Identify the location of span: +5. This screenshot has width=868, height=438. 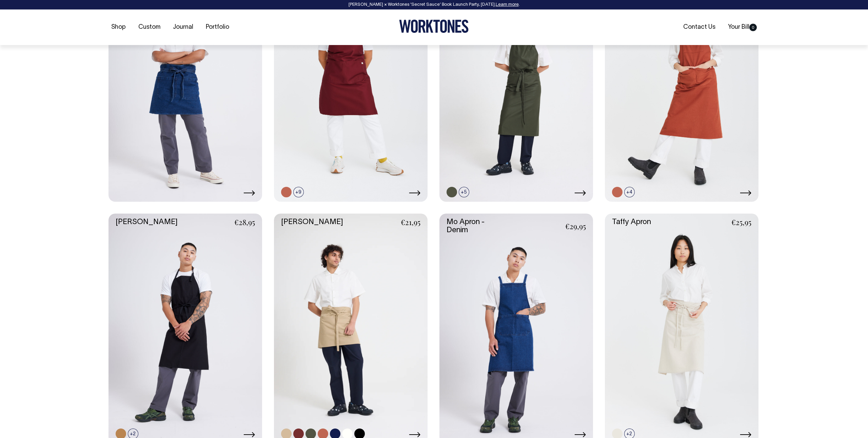
(464, 192).